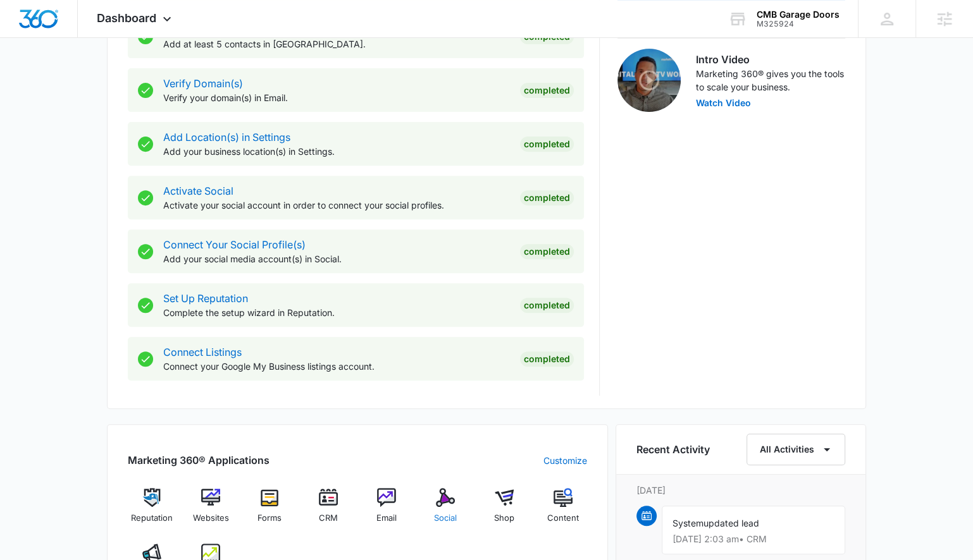 This screenshot has width=973, height=560. What do you see at coordinates (270, 511) in the screenshot?
I see `a: Forms` at bounding box center [270, 511].